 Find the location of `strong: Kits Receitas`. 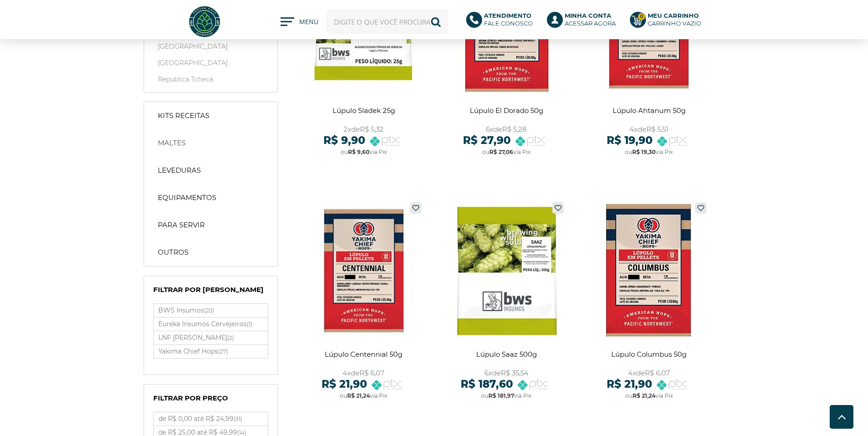

strong: Kits Receitas is located at coordinates (183, 116).